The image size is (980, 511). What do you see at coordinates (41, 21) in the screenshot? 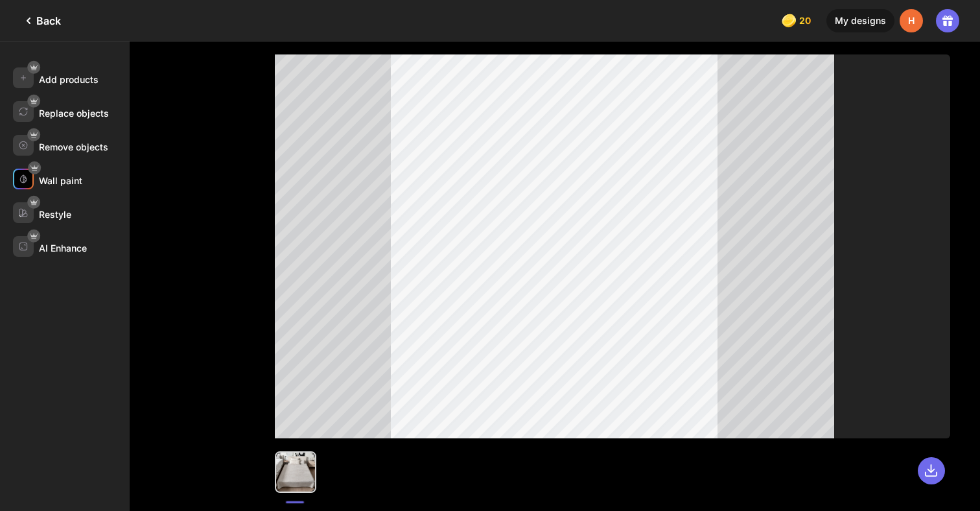
I see `div: Back` at bounding box center [41, 21].